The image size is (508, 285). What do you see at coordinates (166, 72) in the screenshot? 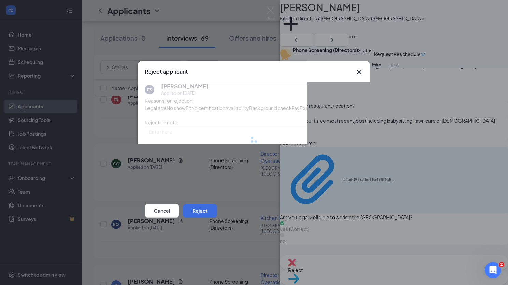
I see `h3: Reject applicant` at bounding box center [166, 72].